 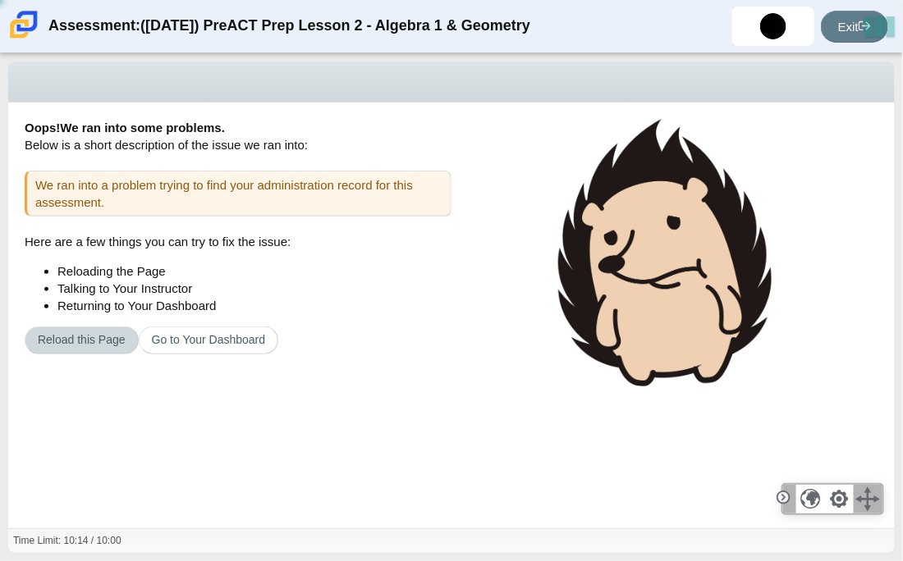 I want to click on thspan: Assessment:, so click(x=94, y=25).